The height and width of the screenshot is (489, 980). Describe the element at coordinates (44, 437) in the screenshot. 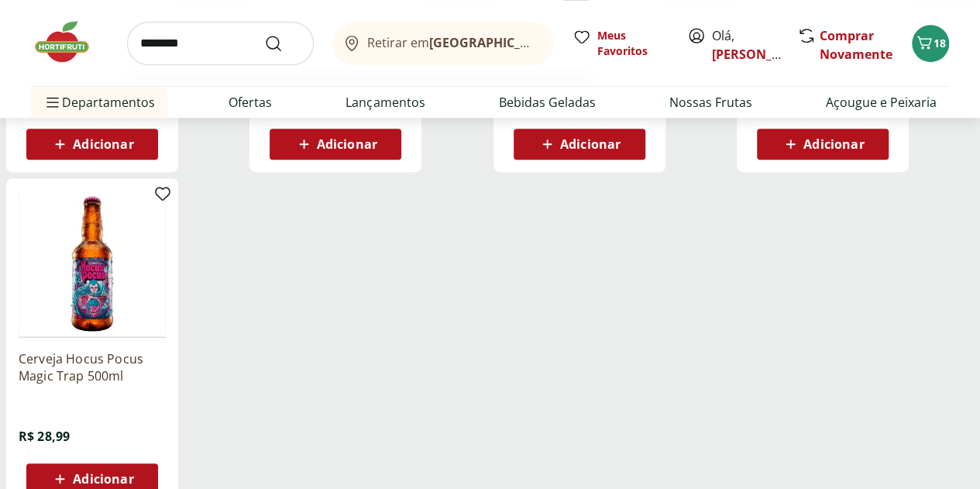

I see `span: R$ 28,99` at that location.